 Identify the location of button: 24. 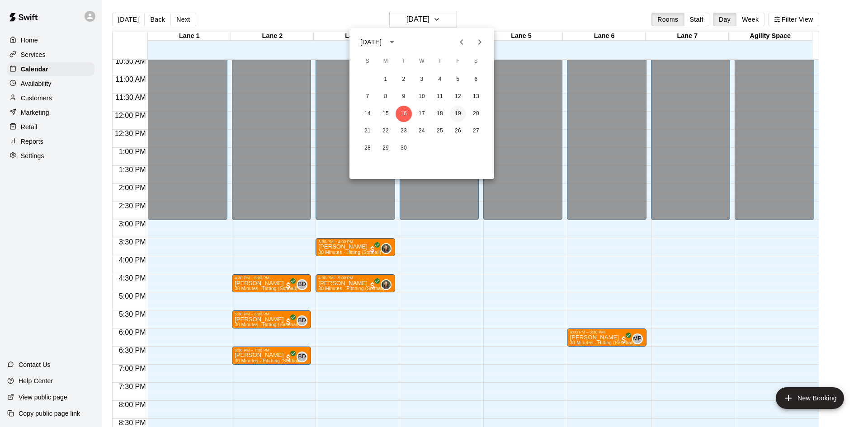
(421, 131).